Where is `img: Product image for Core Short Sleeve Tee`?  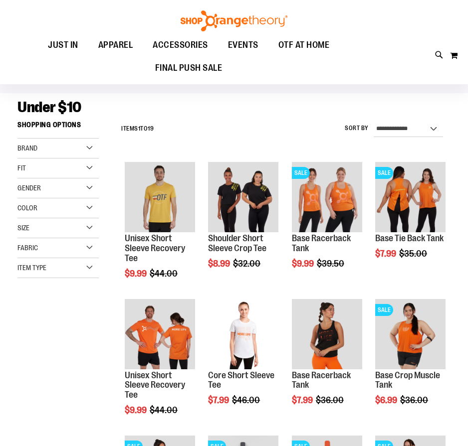 img: Product image for Core Short Sleeve Tee is located at coordinates (243, 334).